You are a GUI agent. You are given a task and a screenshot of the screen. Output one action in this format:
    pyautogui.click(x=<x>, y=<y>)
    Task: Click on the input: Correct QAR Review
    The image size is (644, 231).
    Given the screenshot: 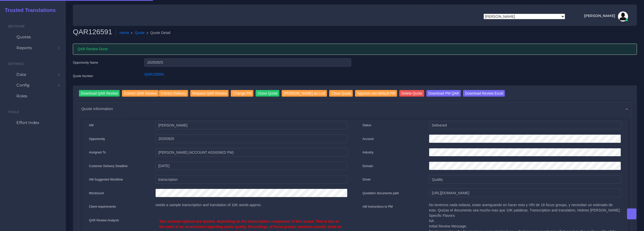 What is the action you would take?
    pyautogui.click(x=140, y=93)
    